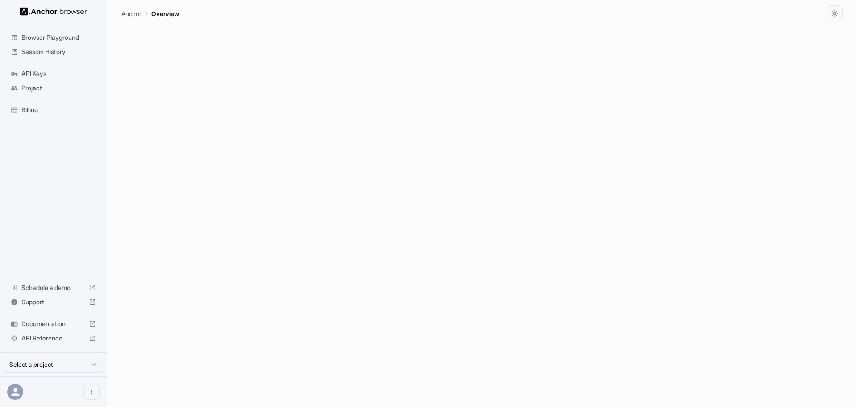 The height and width of the screenshot is (407, 857). I want to click on div: Browser Playground, so click(53, 37).